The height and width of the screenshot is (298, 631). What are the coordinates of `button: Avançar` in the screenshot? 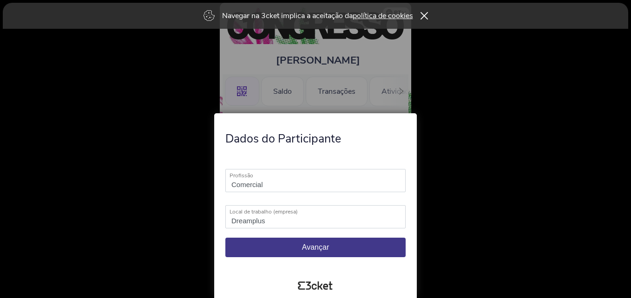 It's located at (315, 248).